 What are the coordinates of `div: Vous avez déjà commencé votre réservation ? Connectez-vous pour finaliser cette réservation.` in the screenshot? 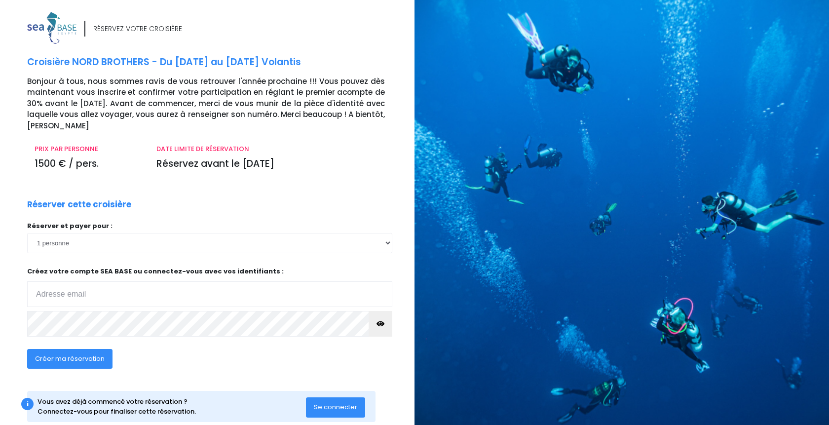 It's located at (172, 406).